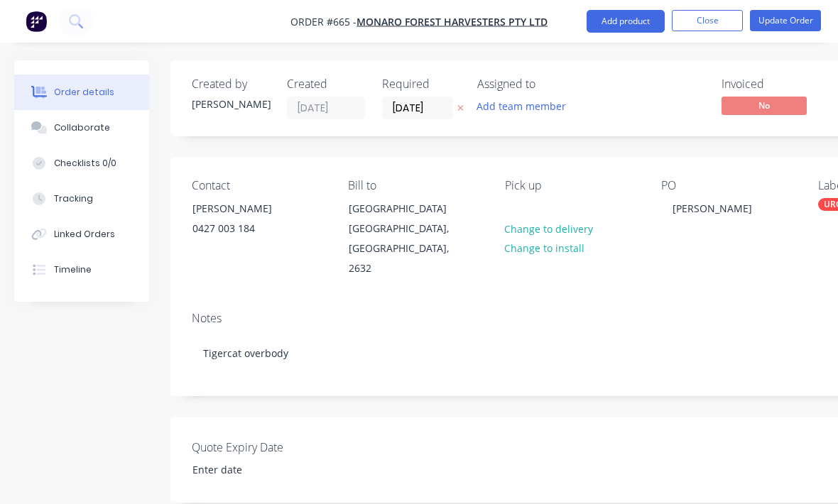 Image resolution: width=838 pixels, height=504 pixels. I want to click on button: Add product, so click(626, 21).